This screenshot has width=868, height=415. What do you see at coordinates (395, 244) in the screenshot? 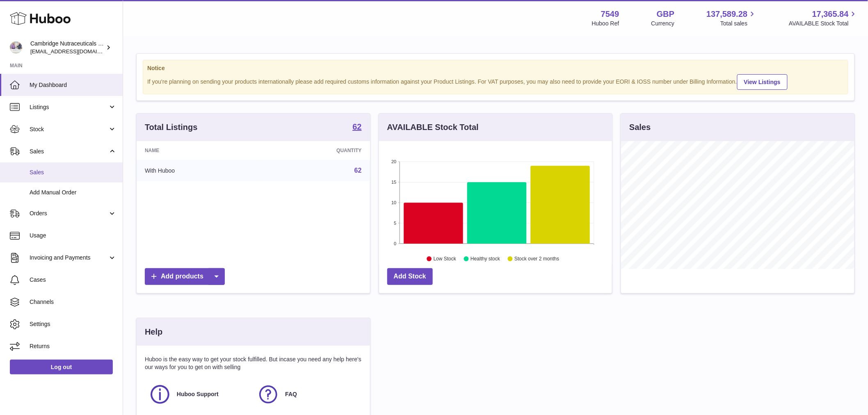
I see `text: 0` at bounding box center [395, 244].